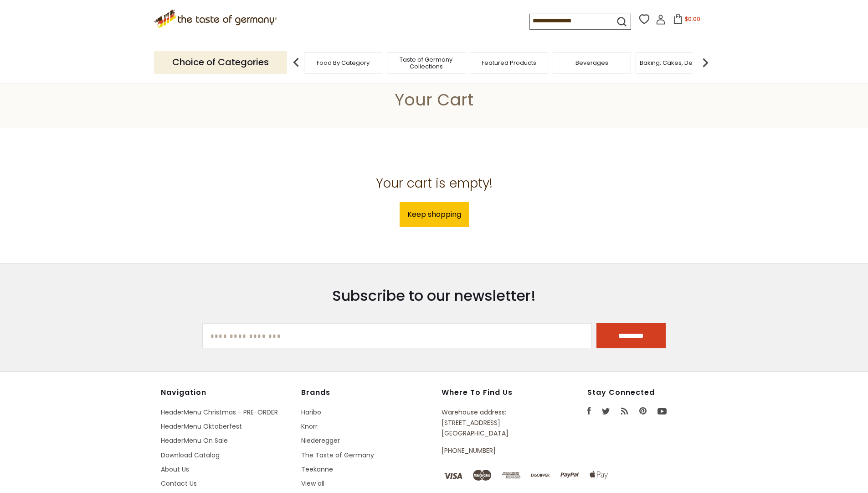 This screenshot has width=868, height=493. Describe the element at coordinates (175, 469) in the screenshot. I see `a: About Us` at that location.